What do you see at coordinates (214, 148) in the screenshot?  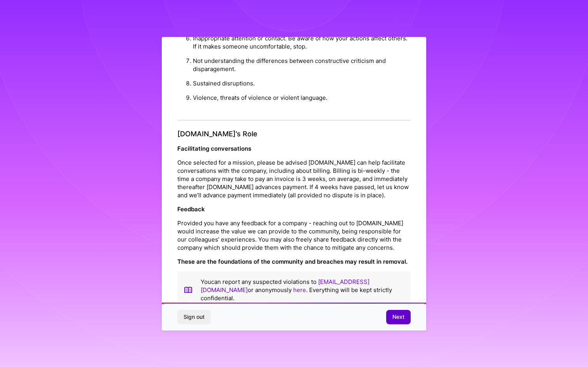 I see `strong: Facilitating conversations` at bounding box center [214, 148].